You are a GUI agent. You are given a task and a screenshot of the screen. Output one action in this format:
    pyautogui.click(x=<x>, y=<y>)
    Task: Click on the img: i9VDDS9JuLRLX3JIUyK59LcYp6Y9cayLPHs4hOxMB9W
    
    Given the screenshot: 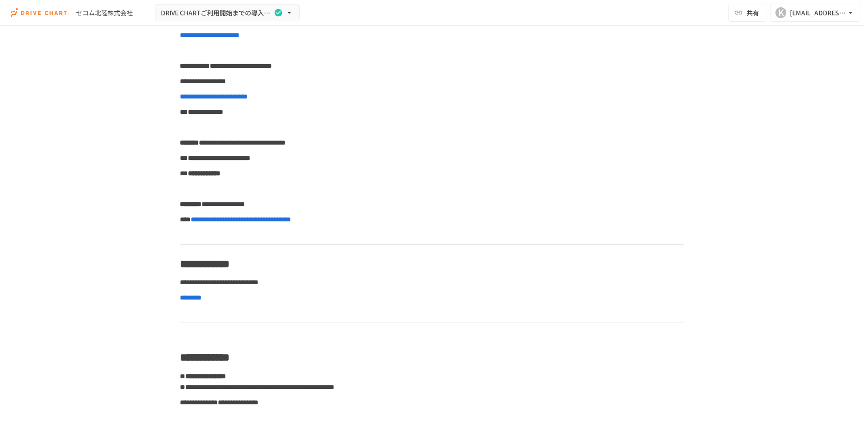 What is the action you would take?
    pyautogui.click(x=40, y=13)
    